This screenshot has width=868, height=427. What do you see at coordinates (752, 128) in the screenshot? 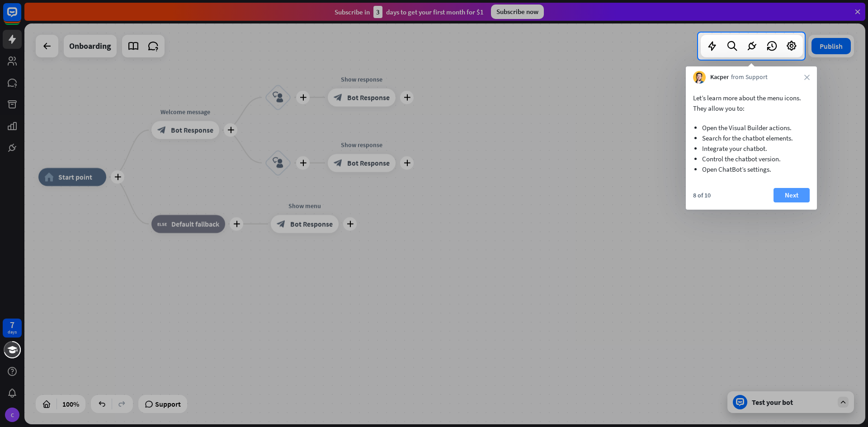
I see `li: Open the Visual Builder actions.` at bounding box center [752, 128].